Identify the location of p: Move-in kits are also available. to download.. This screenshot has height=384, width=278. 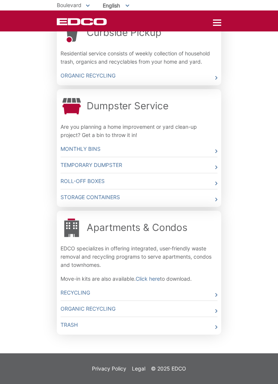
(139, 279).